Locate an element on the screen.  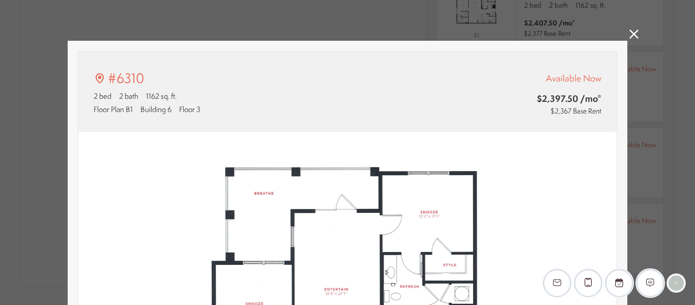
span: Floor Plan B1 is located at coordinates (113, 109).